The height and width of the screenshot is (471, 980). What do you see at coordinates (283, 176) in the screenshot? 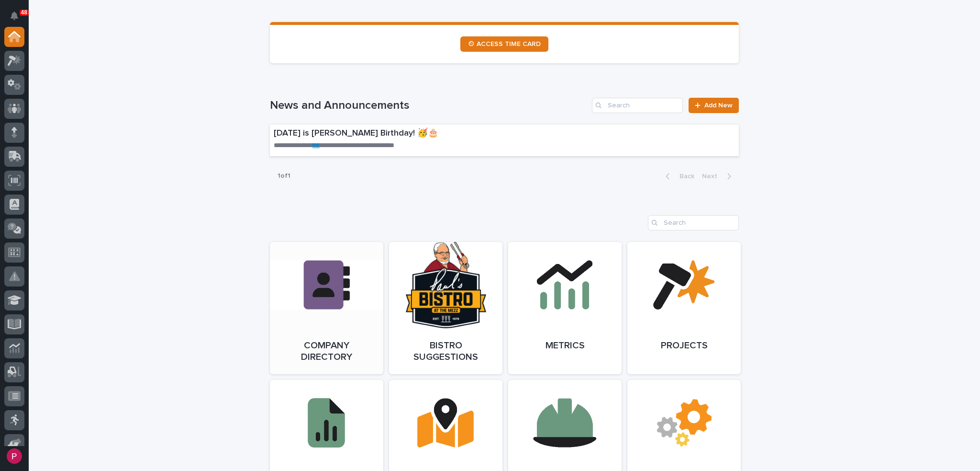
I see `p: 1 of 1` at bounding box center [283, 176].